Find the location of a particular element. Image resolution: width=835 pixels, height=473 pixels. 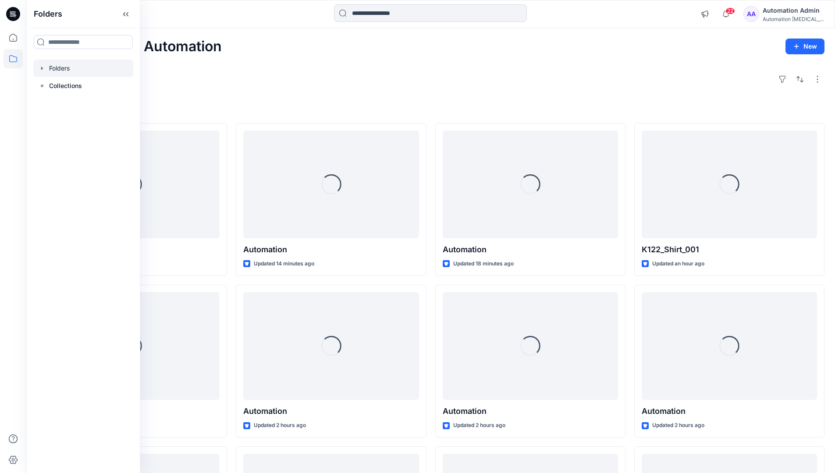

p: Updated 14 minutes ago is located at coordinates (284, 264).